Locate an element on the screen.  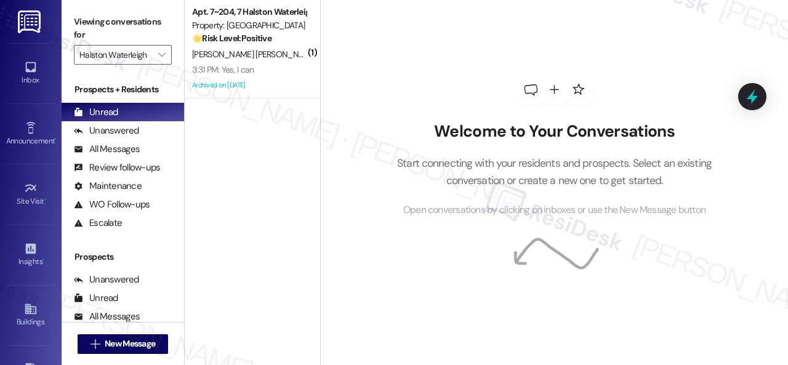
div: Apt. 7~204, 7 Halston Waterleigh is located at coordinates (249, 12).